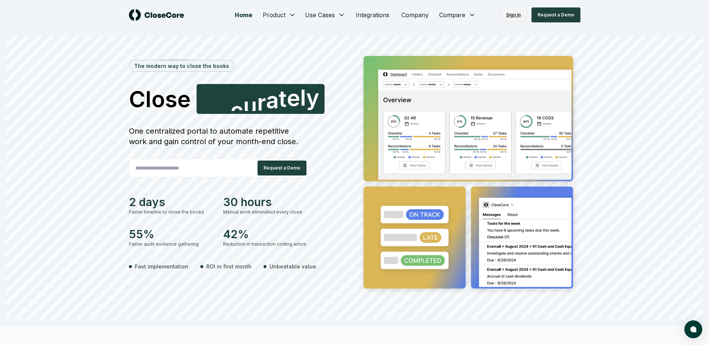 The height and width of the screenshot is (345, 709). What do you see at coordinates (415, 15) in the screenshot?
I see `a: Company` at bounding box center [415, 15].